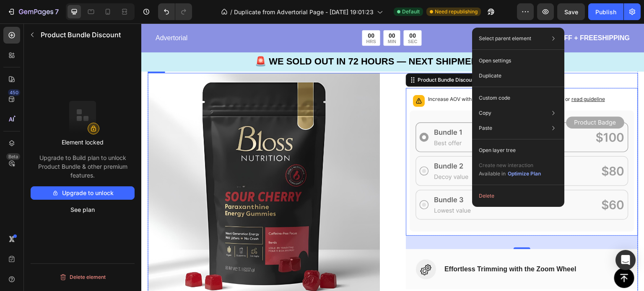 This screenshot has width=644, height=291. Describe the element at coordinates (411, 12) in the screenshot. I see `span: Default` at that location.